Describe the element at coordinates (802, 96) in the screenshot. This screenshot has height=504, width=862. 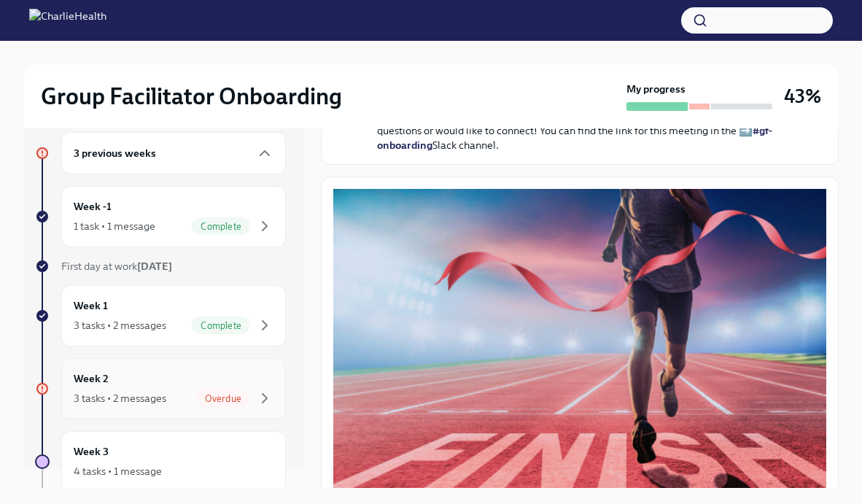
I see `h3: 43%` at that location.